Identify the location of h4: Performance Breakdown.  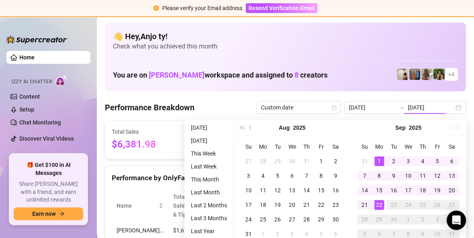
(150, 107).